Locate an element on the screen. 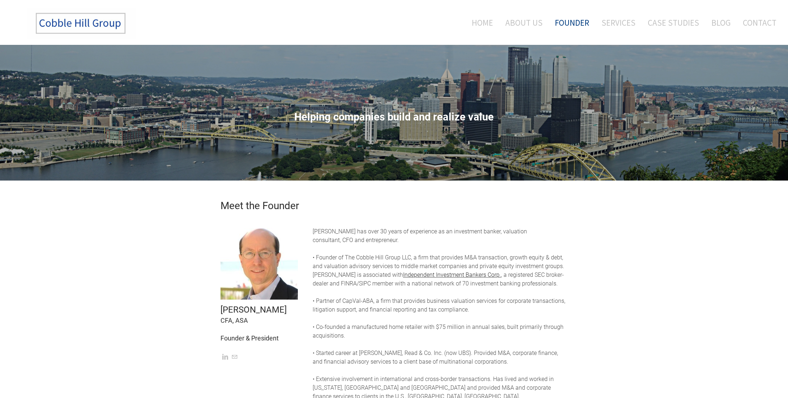 This screenshot has width=788, height=398. a: Services is located at coordinates (619, 22).